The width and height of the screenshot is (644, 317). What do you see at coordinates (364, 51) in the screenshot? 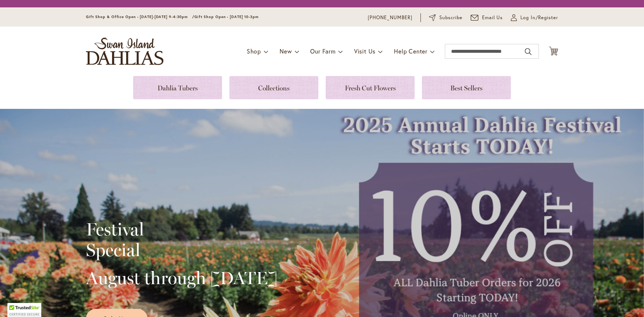
I see `span: Visit Us` at bounding box center [364, 51].